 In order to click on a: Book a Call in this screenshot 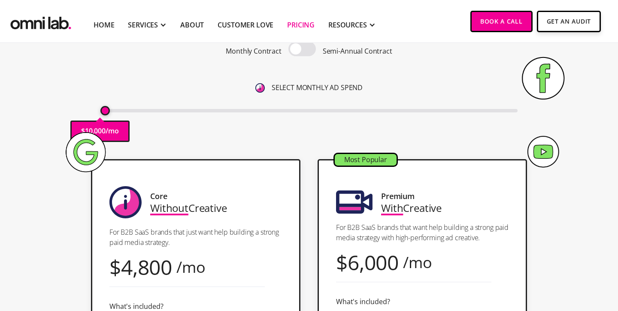, I will do `click(501, 21)`.